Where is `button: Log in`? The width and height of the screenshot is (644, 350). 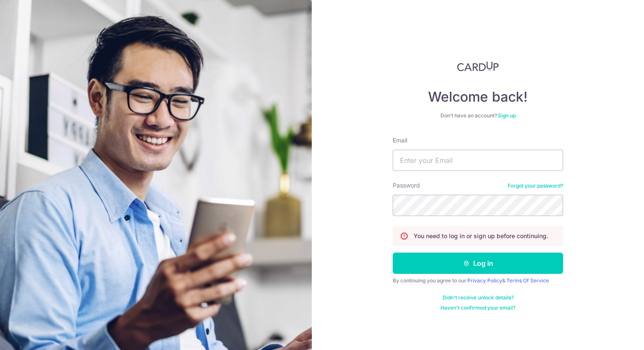
button: Log in is located at coordinates (478, 263).